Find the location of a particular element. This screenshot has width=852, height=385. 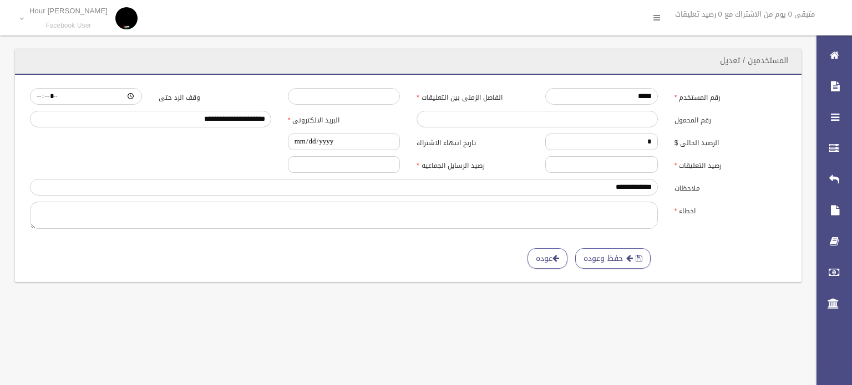

label: وقف الرد حتى is located at coordinates (215, 96).